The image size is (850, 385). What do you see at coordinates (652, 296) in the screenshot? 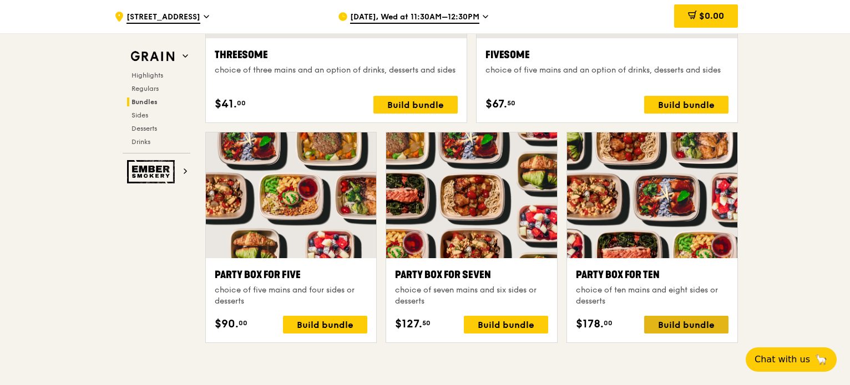
I see `div: choice of ten mains and eight sides or desserts` at bounding box center [652, 296].